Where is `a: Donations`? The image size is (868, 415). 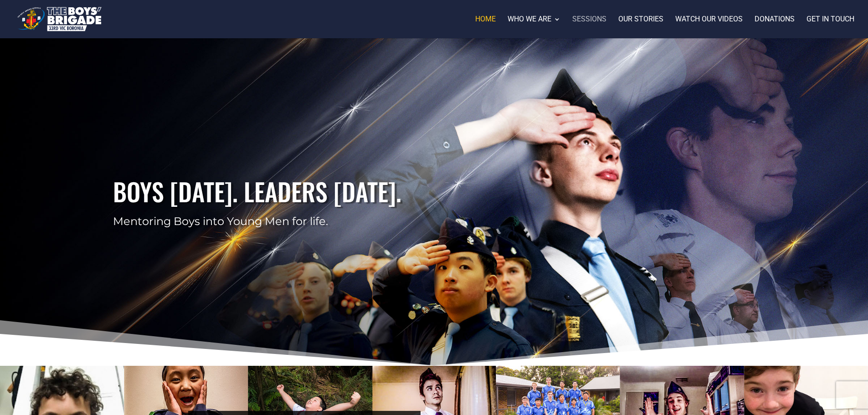
a: Donations is located at coordinates (774, 27).